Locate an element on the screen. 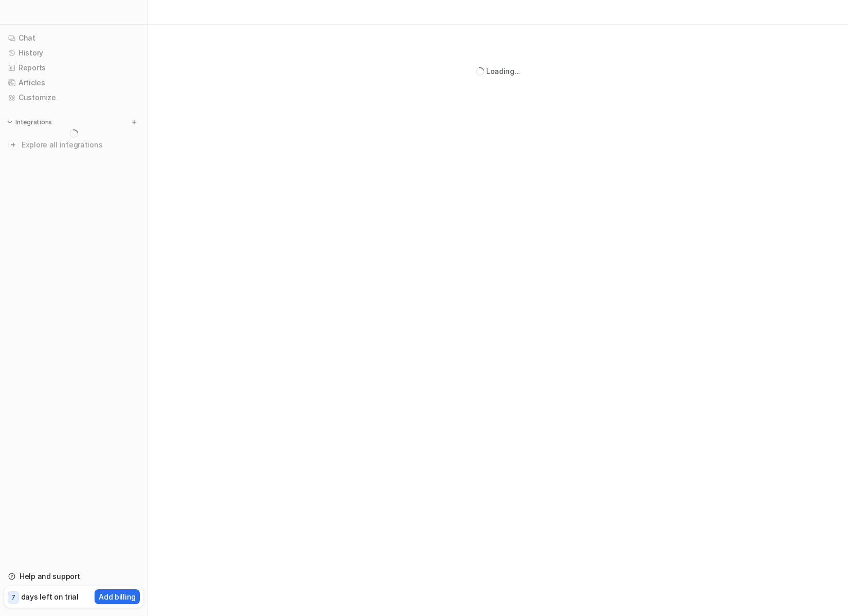 This screenshot has width=848, height=616. a: Reports is located at coordinates (73, 68).